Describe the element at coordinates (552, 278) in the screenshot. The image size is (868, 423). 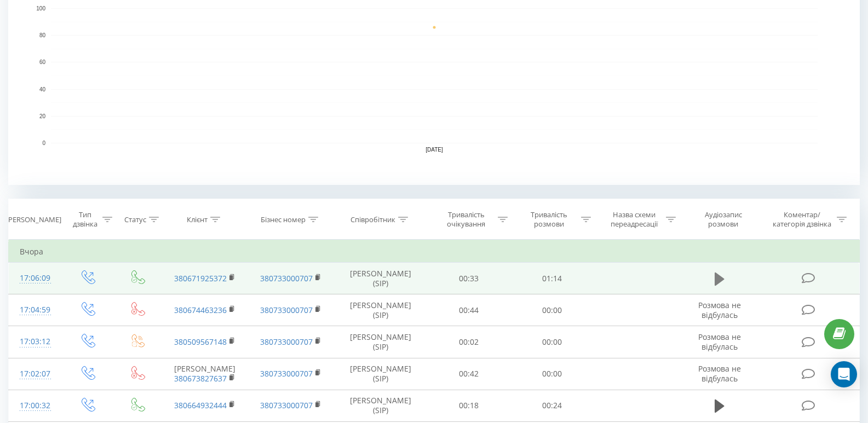
I see `td: 01:14` at that location.